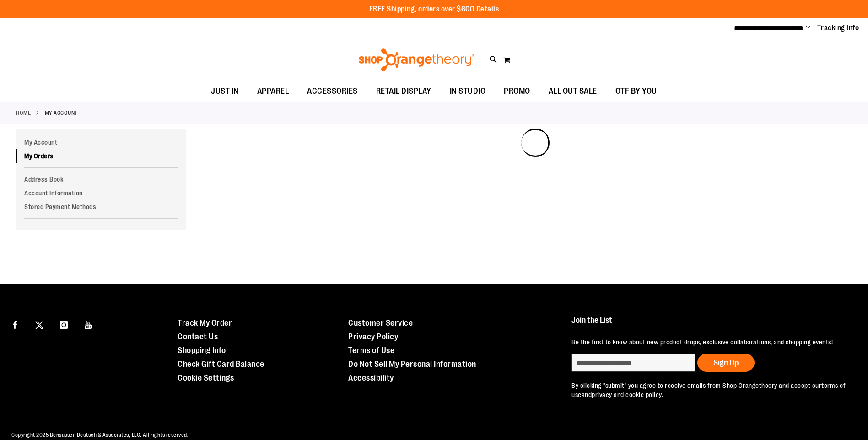 The height and width of the screenshot is (440, 868). I want to click on p: FREE Shipping, orders over $600., so click(434, 9).